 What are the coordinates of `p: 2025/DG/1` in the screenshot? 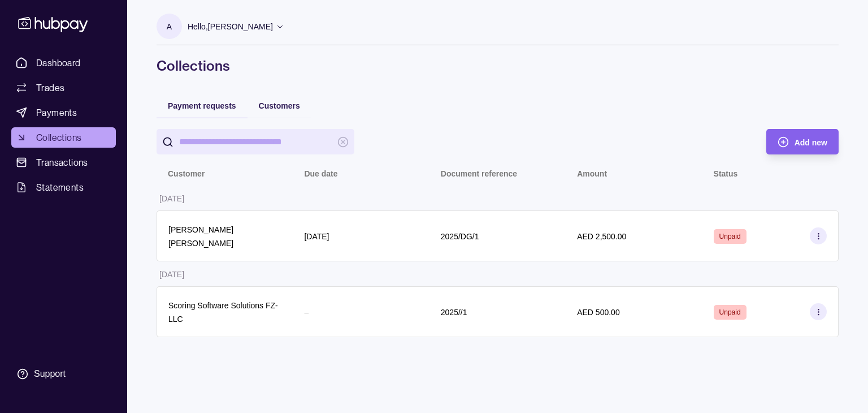 It's located at (460, 236).